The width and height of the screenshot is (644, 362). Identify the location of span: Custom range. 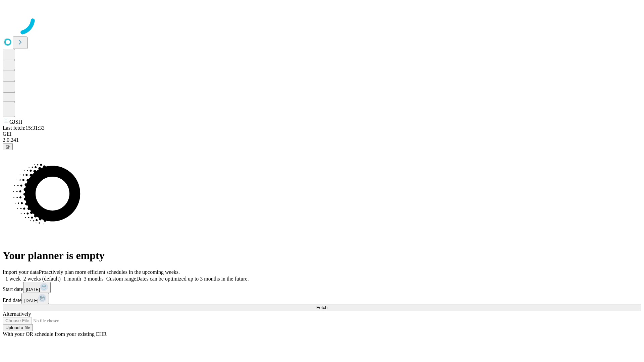
(121, 278).